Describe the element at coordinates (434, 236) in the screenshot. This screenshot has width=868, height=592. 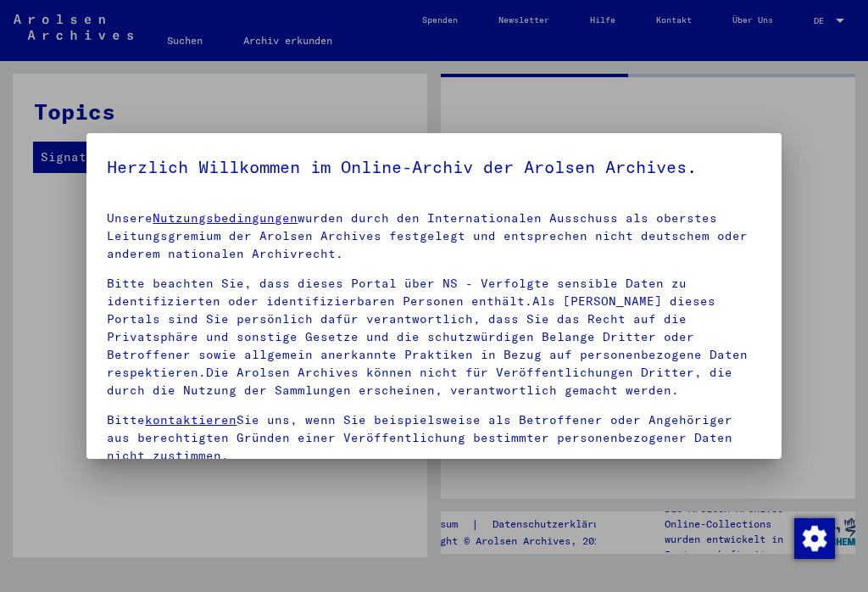
I see `p: Unsere wurden durch den Internationalen Ausschuss als oberstes Leitungsgremium der Arolsen Archiv...` at that location.